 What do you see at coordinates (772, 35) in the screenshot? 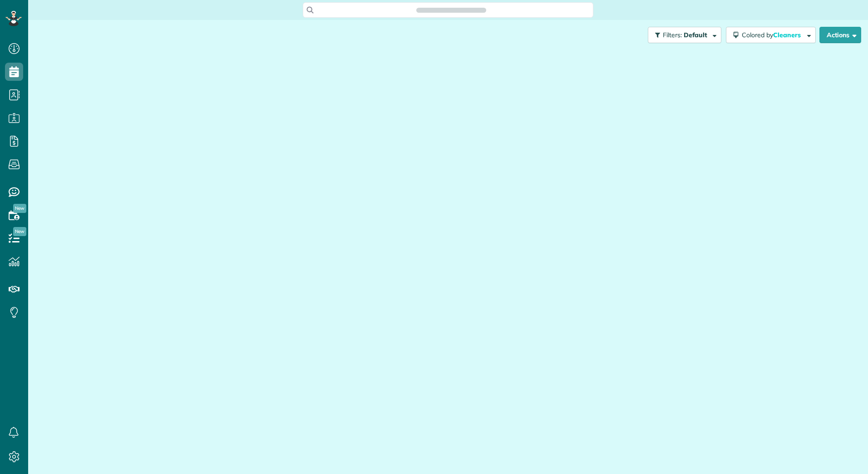
I see `span: Colored by` at bounding box center [772, 35].